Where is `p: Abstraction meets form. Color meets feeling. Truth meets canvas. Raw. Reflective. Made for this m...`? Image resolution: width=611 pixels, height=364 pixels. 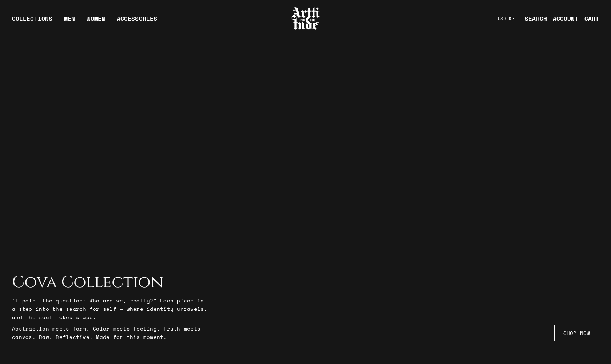 p: Abstraction meets form. Color meets feeling. Truth meets canvas. Raw. Reflective. Made for this m... is located at coordinates (110, 332).